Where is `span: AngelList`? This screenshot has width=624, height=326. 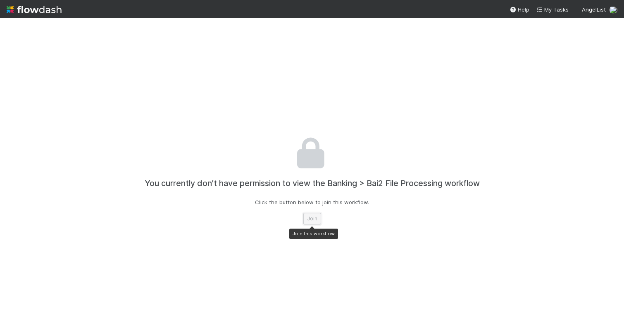 span: AngelList is located at coordinates (593, 9).